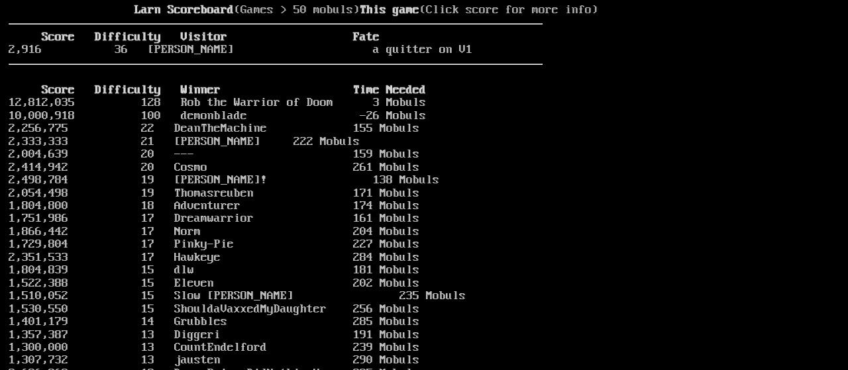 The image size is (848, 370). I want to click on a: 1,866,442 17 Norm 204 Mobuls, so click(214, 232).